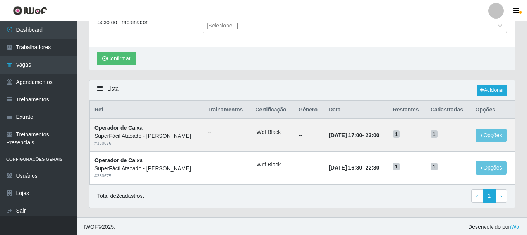  I want to click on a: Next, so click(501, 196).